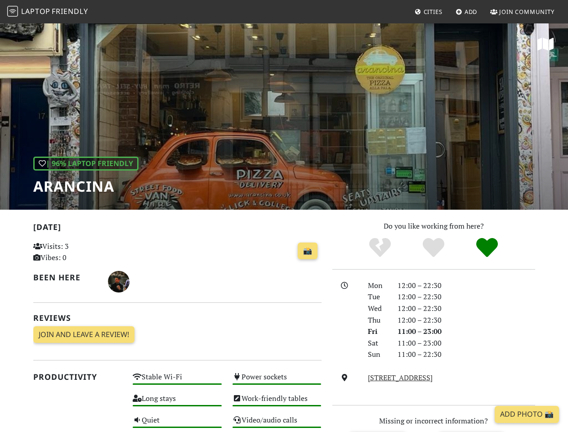  I want to click on h2: Been here, so click(65, 277).